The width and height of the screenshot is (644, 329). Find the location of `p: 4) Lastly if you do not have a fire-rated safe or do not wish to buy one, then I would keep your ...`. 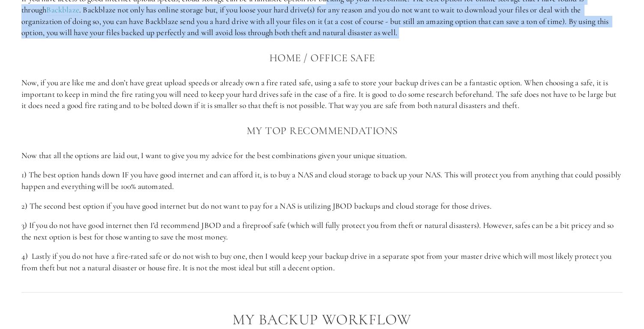

p: 4) Lastly if you do not have a fire-rated safe or do not wish to buy one, then I would keep your ... is located at coordinates (322, 262).